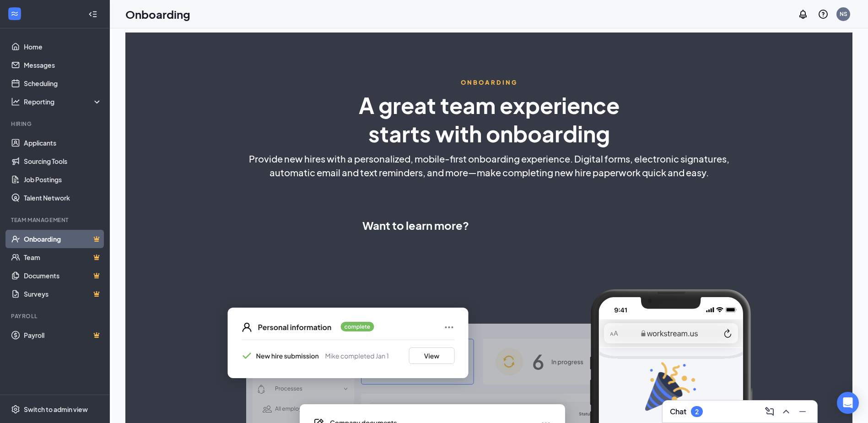 The image size is (868, 423). I want to click on button: ComposeMessage, so click(770, 412).